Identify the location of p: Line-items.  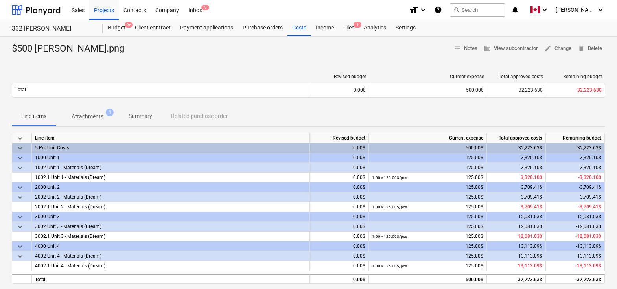
(34, 116).